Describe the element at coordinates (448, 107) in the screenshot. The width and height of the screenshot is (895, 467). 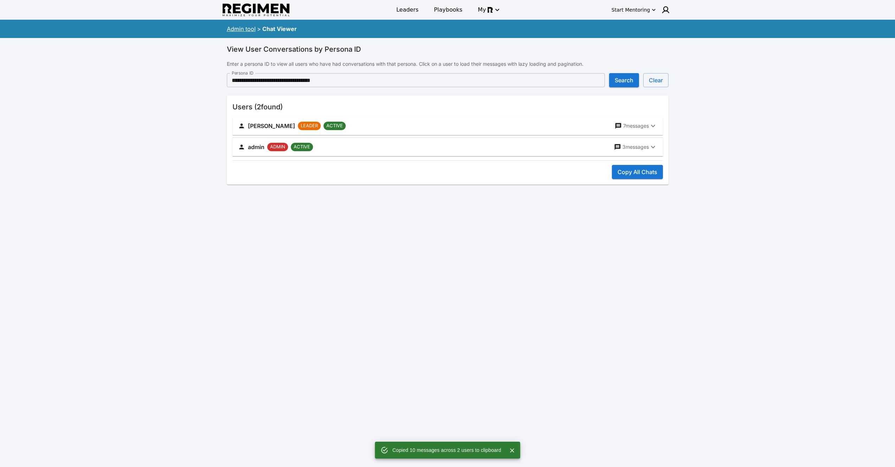
I see `h6: Users ( 2 found)` at that location.